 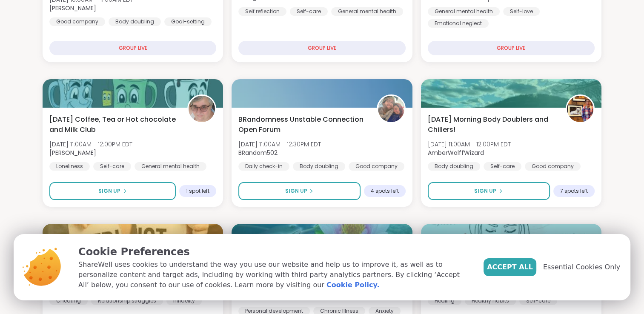 I want to click on img: AmberWolffWizard, so click(x=580, y=109).